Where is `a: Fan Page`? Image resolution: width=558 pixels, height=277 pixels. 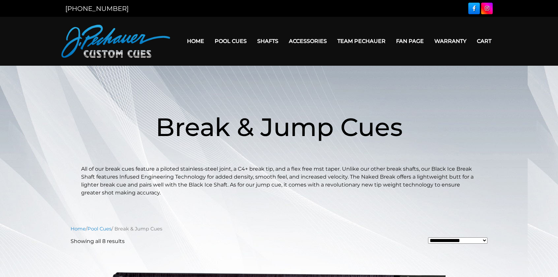
a: Fan Page is located at coordinates (410, 41).